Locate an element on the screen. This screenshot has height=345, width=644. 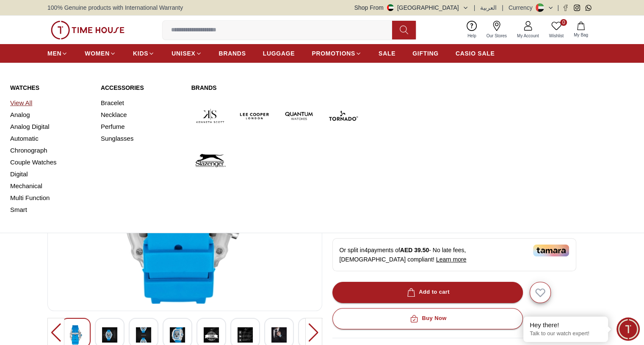
span: BRANDS is located at coordinates (232, 53).